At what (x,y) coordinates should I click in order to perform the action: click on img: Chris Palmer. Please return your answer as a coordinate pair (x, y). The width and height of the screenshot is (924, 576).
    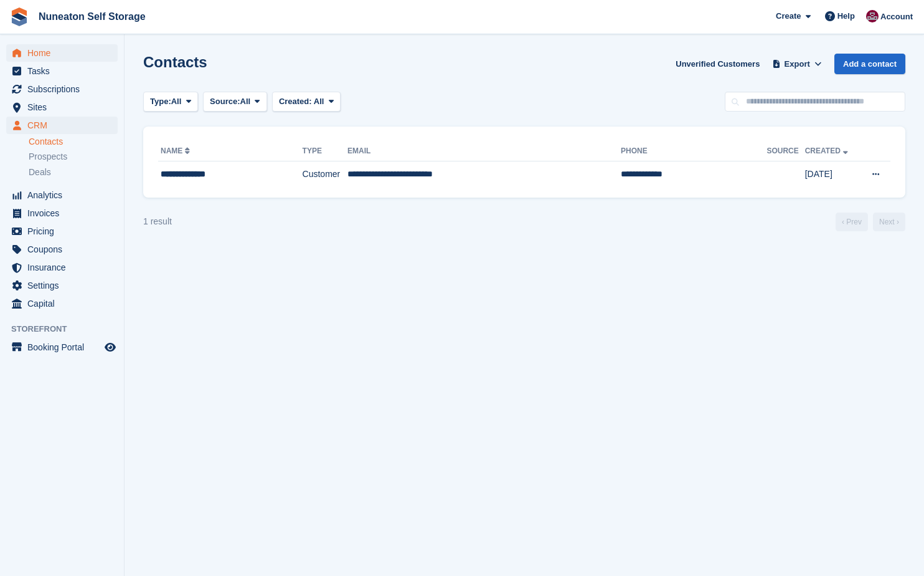
    Looking at the image, I should click on (873, 16).